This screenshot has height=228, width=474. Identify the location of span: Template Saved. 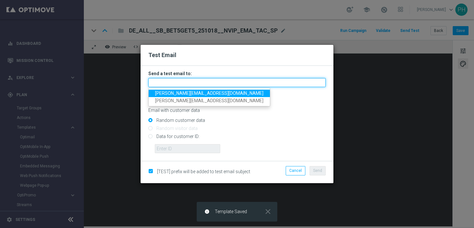
(231, 212).